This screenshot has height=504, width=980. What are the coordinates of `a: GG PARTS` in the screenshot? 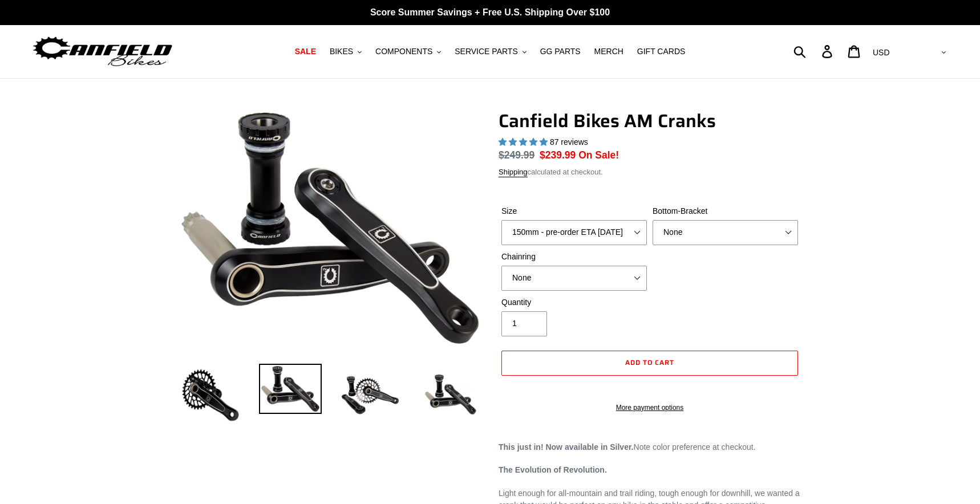 It's located at (560, 51).